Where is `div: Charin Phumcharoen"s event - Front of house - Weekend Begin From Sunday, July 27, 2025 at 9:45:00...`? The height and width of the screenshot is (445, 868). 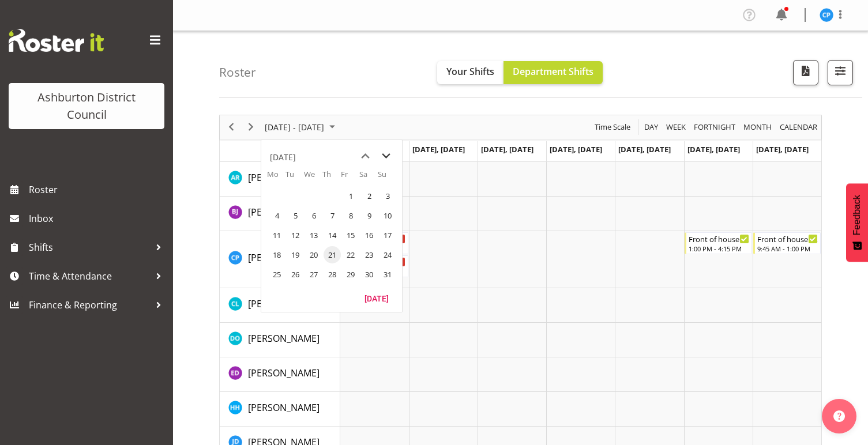
div: Charin Phumcharoen"s event - Front of house - Weekend Begin From Sunday, July 27, 2025 at 9:45:00... is located at coordinates (787, 243).